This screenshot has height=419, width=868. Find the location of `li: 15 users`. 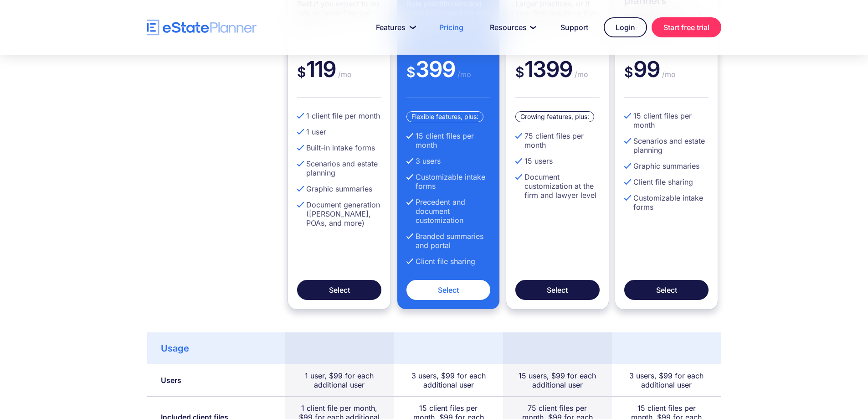

li: 15 users is located at coordinates (557, 161).